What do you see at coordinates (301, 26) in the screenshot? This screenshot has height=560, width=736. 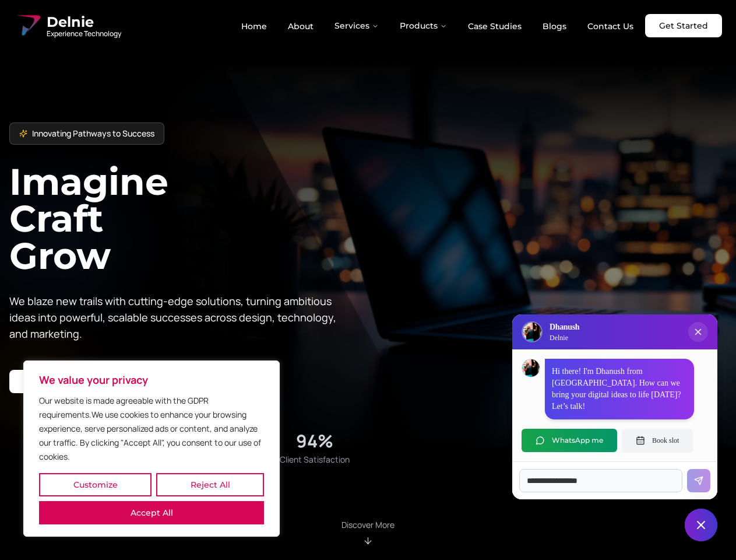 I see `a: About` at bounding box center [301, 26].